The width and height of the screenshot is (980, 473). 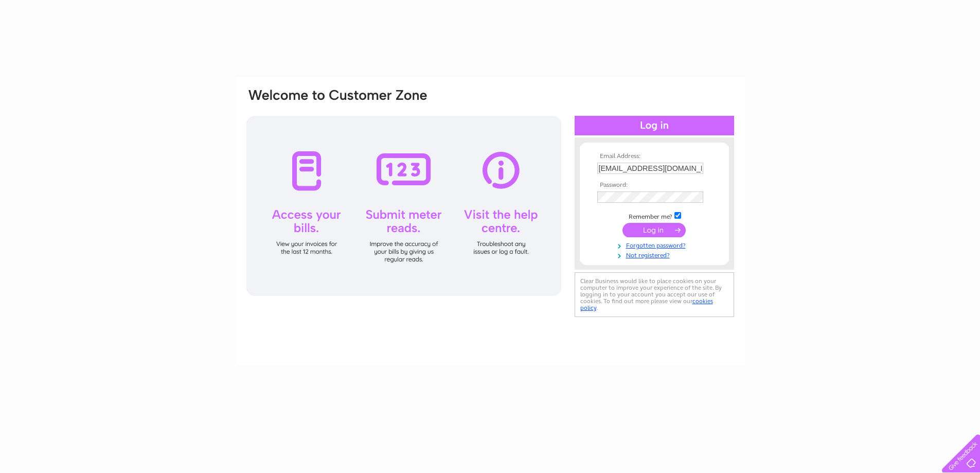 What do you see at coordinates (654, 295) in the screenshot?
I see `div: Clear Business would like to place cookies on your computer to improve your experience of the sit...` at bounding box center [654, 295].